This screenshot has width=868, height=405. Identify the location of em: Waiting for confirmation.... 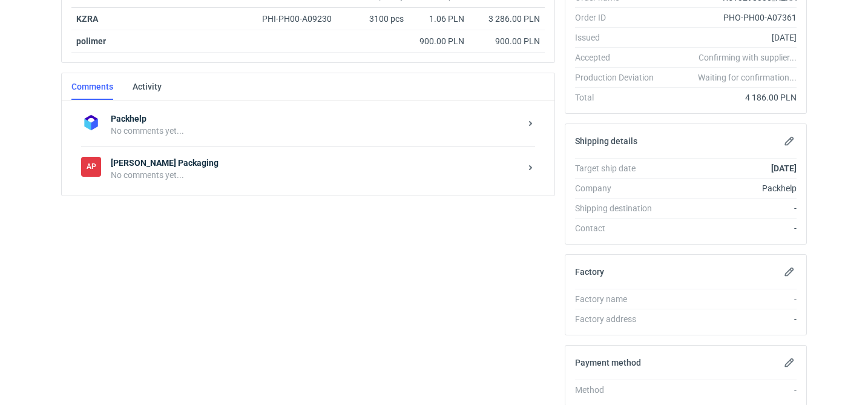
(747, 78).